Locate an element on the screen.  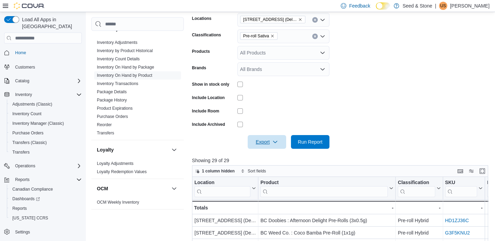
img: Cova is located at coordinates (29, 6).